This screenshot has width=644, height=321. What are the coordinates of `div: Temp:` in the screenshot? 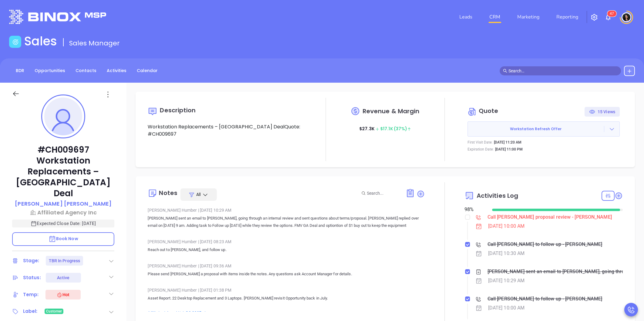 It's located at (31, 295).